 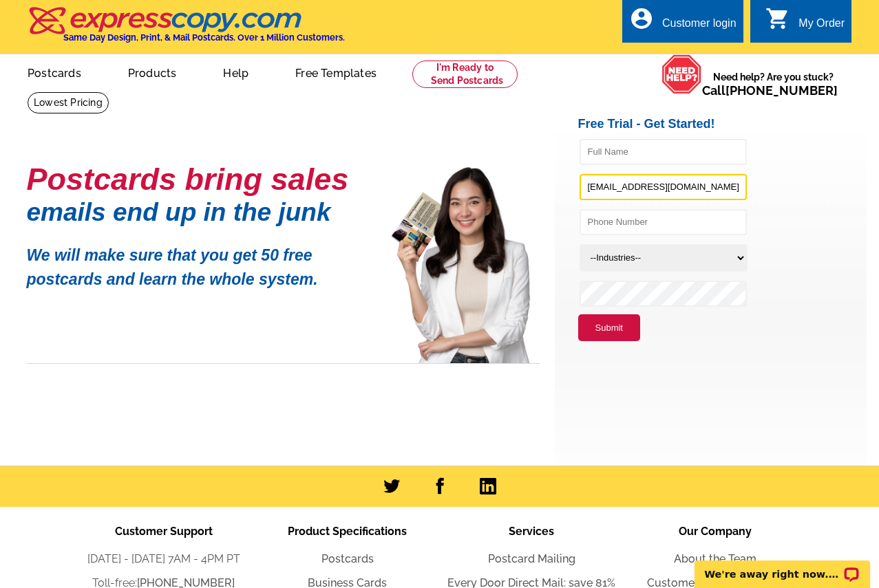 I want to click on span: Need help? Are you stuck?, so click(x=773, y=84).